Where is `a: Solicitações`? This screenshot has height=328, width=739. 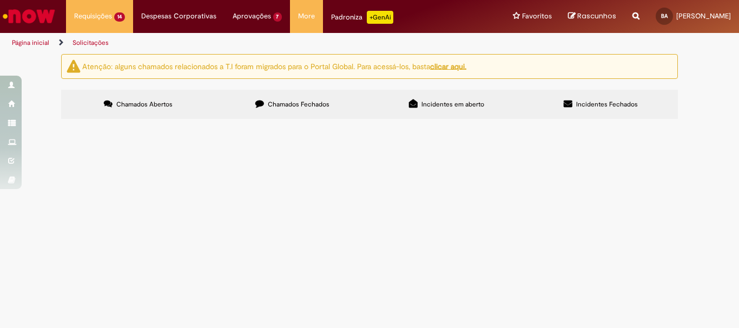
a: Solicitações is located at coordinates (90, 43).